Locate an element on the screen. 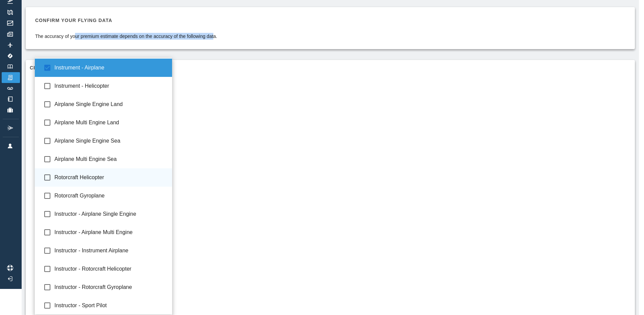  span: Instructor - Instrument Airplane is located at coordinates (111, 251).